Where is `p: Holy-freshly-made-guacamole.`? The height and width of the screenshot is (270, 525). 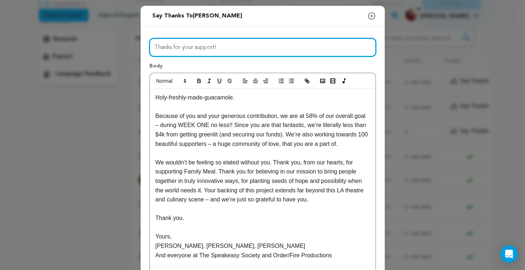
p: Holy-freshly-made-guacamole. is located at coordinates (263, 98).